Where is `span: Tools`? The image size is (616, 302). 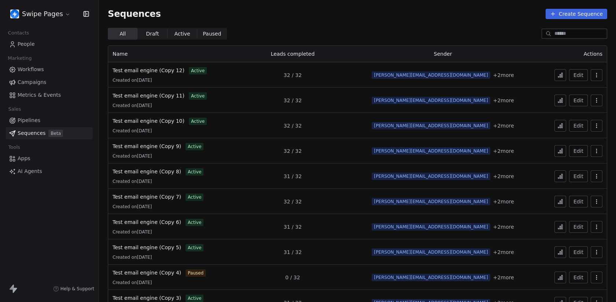 span: Tools is located at coordinates (14, 148).